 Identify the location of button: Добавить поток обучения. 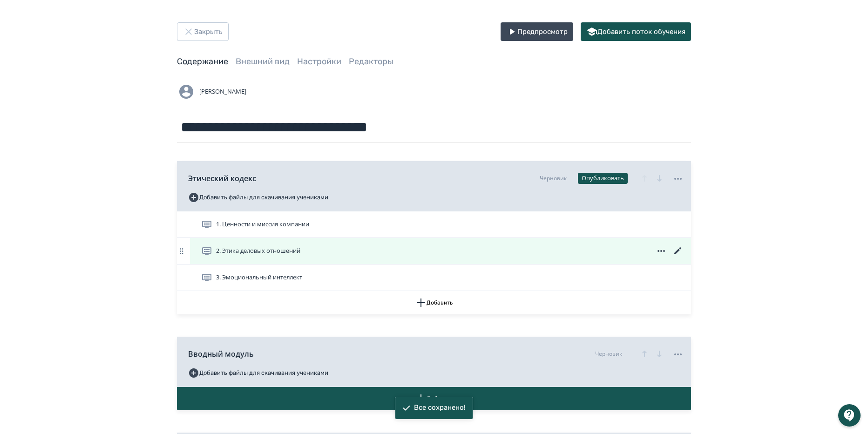
(636, 32).